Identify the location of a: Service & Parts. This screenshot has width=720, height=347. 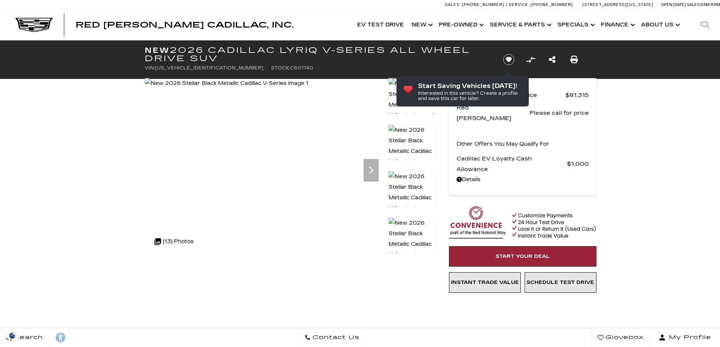
(519, 25).